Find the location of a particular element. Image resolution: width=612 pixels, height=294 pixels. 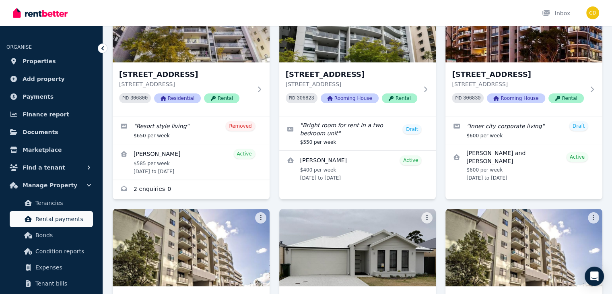

a: Edit listing: Bright room for rent in a two bedroom unit is located at coordinates (358, 133).